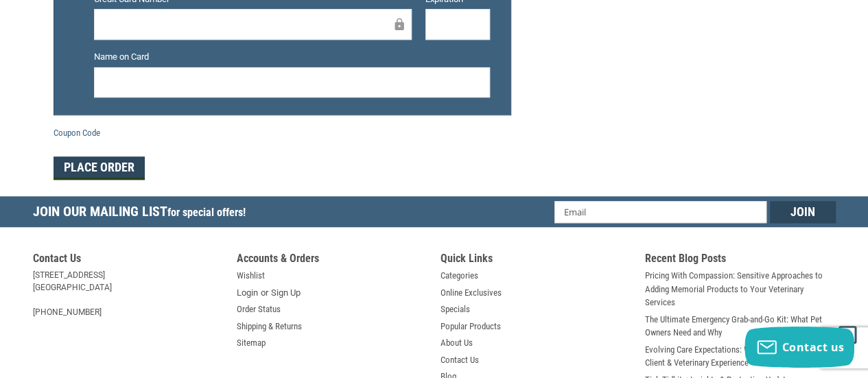 The image size is (868, 378). I want to click on span: or, so click(264, 293).